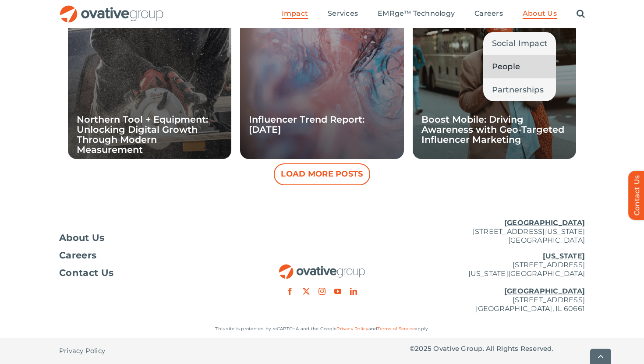  What do you see at coordinates (423, 348) in the screenshot?
I see `span: 2025` at bounding box center [423, 348].